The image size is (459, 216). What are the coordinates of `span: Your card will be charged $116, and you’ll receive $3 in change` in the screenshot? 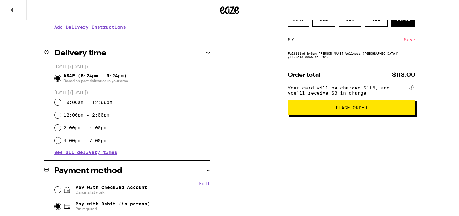 It's located at (348, 89).